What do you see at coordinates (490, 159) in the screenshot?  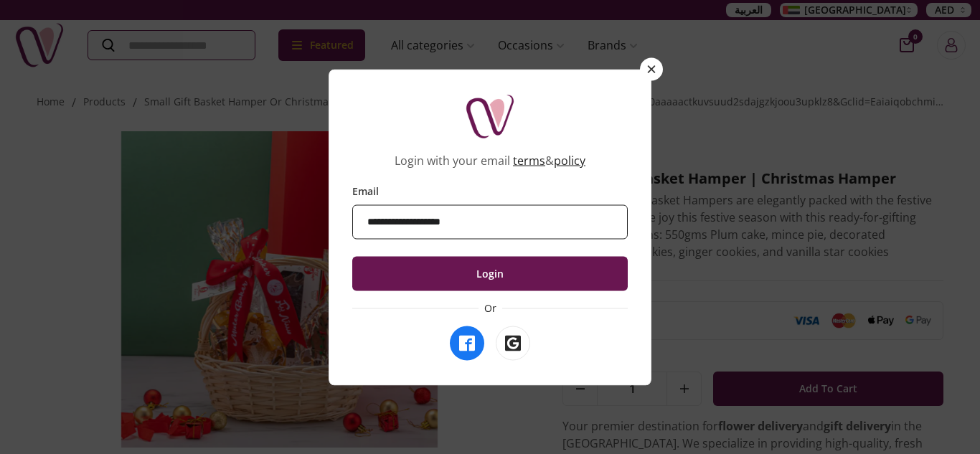 I see `p: Login with your email &` at bounding box center [490, 159].